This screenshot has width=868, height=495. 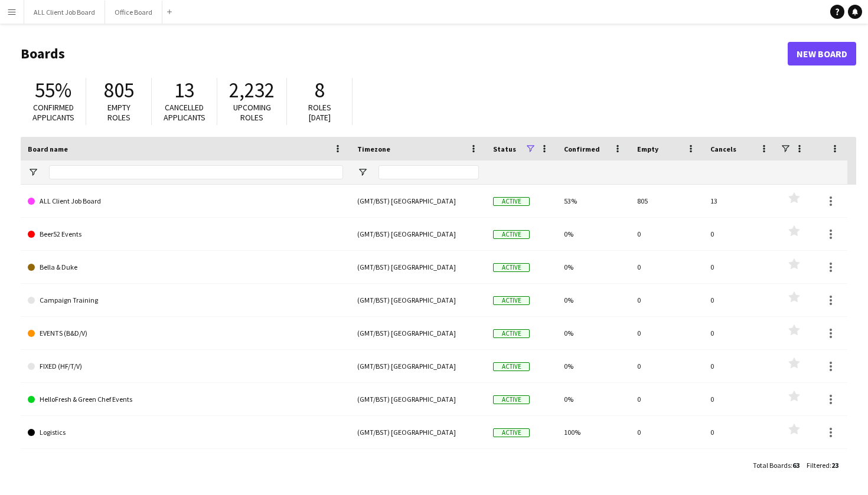 I want to click on a: Campaign Training, so click(x=186, y=301).